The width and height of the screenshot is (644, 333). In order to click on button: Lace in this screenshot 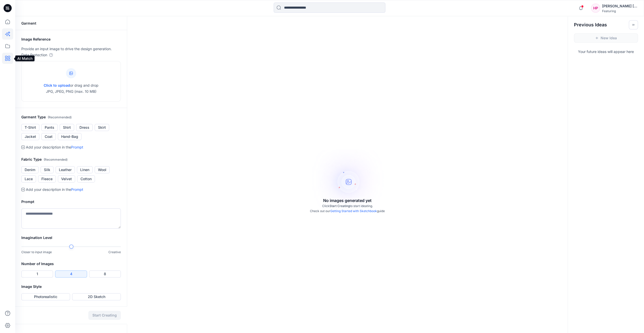, I will do `click(29, 179)`.